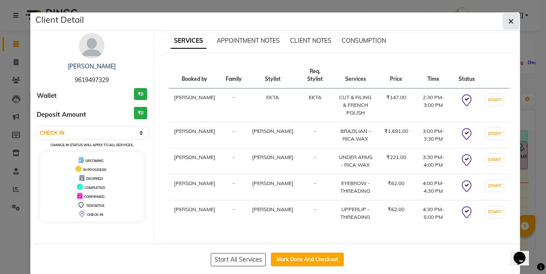 This screenshot has height=274, width=546. What do you see at coordinates (434, 105) in the screenshot?
I see `td: 2:30 PM-3:00 PM` at bounding box center [434, 105].